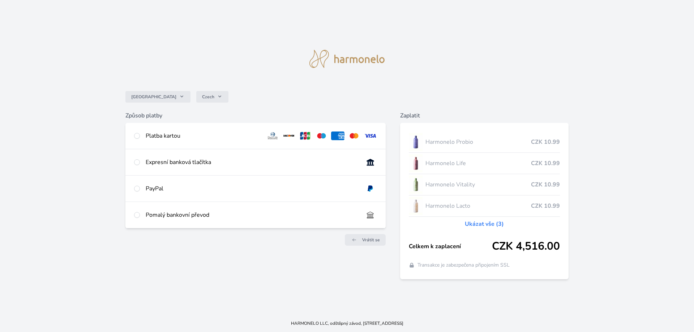  Describe the element at coordinates (450, 246) in the screenshot. I see `span: Celkem k zaplacení` at that location.